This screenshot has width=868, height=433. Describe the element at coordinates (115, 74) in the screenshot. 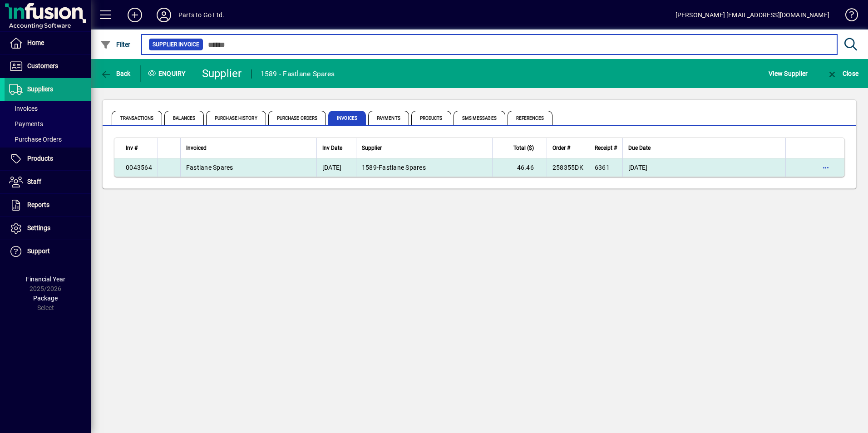

I see `button: Back` at that location.